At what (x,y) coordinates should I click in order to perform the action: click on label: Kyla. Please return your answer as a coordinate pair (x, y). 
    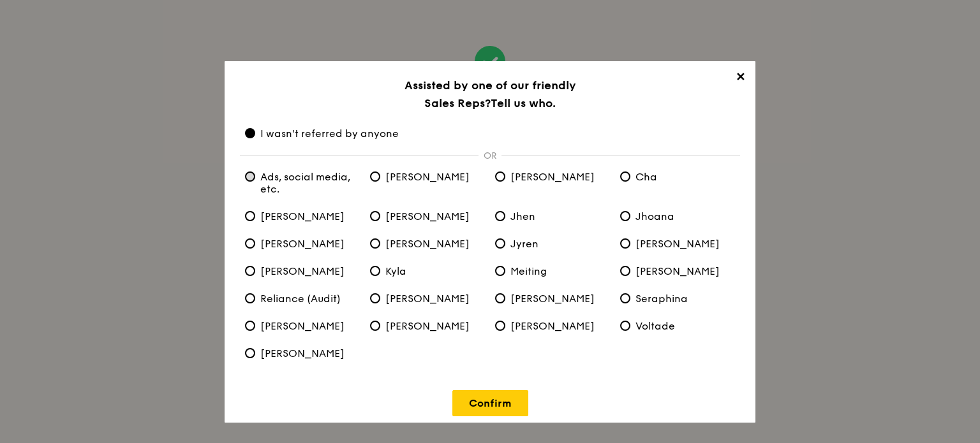
    Looking at the image, I should click on (428, 271).